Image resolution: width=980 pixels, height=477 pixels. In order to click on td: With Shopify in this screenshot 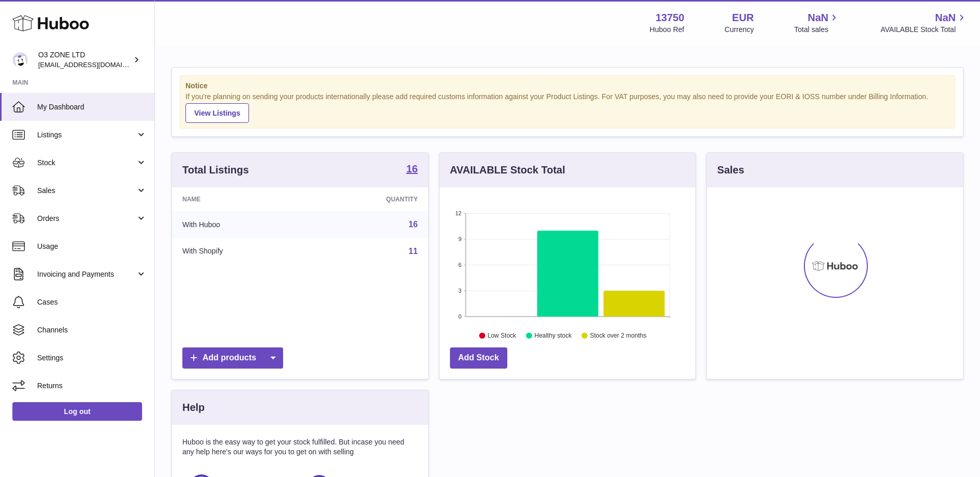, I will do `click(240, 251)`.